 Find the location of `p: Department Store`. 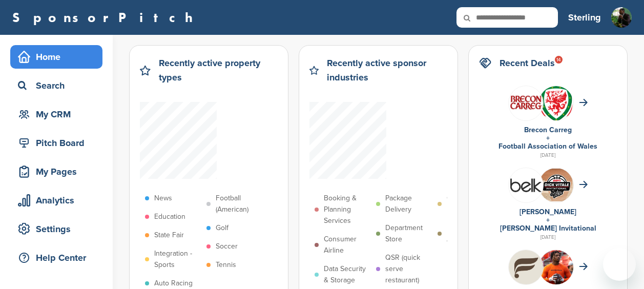

p: Department Store is located at coordinates (409, 233).